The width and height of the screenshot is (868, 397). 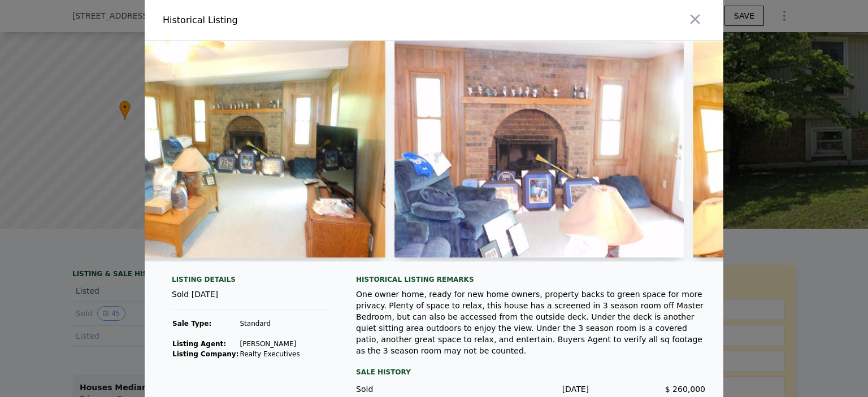 What do you see at coordinates (270, 324) in the screenshot?
I see `td: Standard` at bounding box center [270, 324].